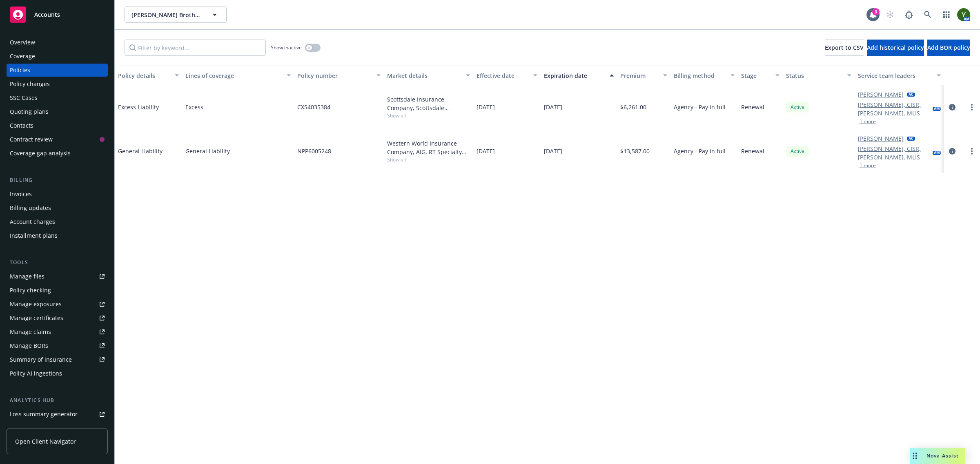 This screenshot has width=980, height=464. Describe the element at coordinates (286, 47) in the screenshot. I see `span: Show inactive` at that location.